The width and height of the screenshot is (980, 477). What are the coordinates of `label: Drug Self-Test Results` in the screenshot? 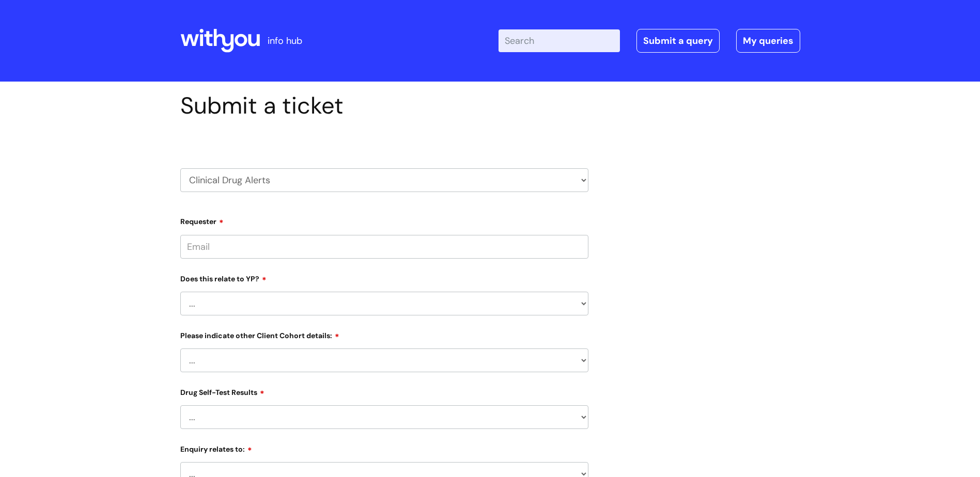 It's located at (384, 390).